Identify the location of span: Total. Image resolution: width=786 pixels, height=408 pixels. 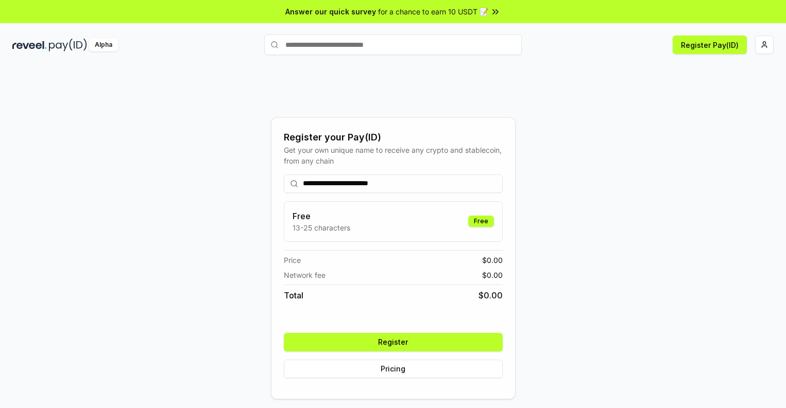
(293, 296).